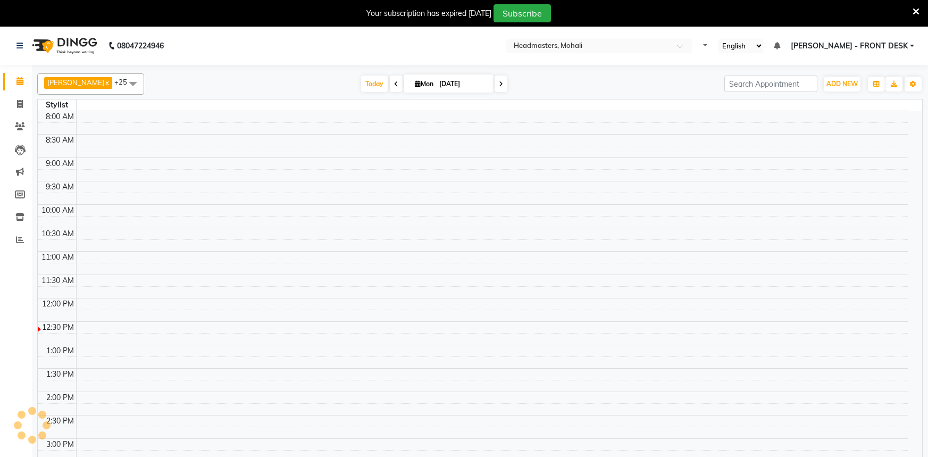  Describe the element at coordinates (57, 105) in the screenshot. I see `div: Stylist` at that location.